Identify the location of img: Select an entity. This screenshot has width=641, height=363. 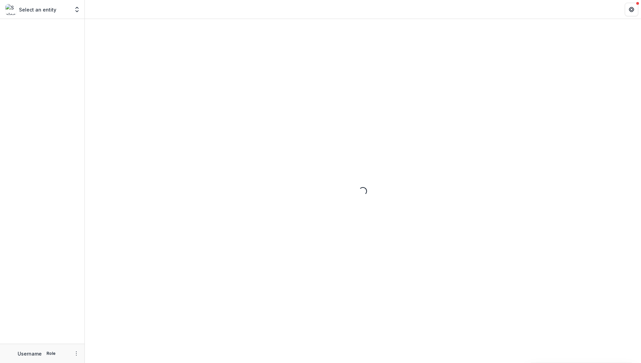
(11, 9).